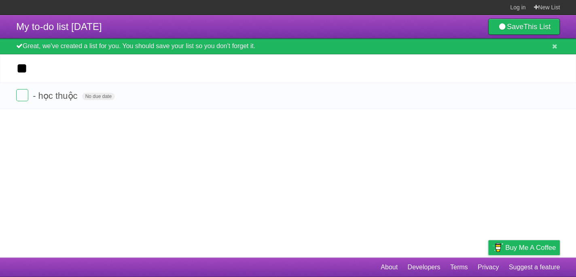 Image resolution: width=576 pixels, height=277 pixels. Describe the element at coordinates (389, 267) in the screenshot. I see `a: About` at that location.